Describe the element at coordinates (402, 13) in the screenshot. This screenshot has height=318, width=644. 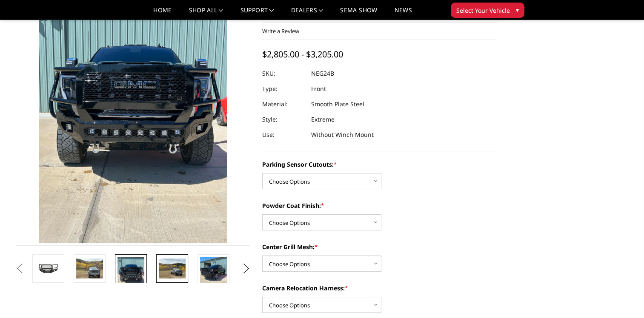
I see `a: News` at that location.